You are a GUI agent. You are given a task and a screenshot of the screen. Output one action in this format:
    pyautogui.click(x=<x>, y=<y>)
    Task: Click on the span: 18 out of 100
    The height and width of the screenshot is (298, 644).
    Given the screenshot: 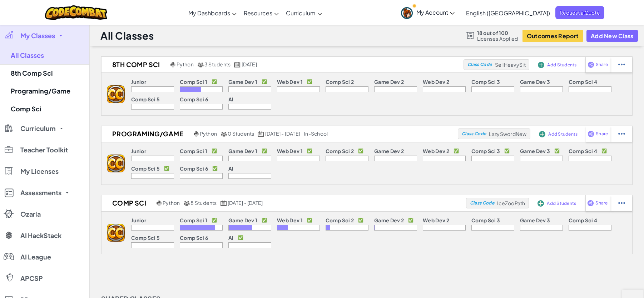 What is the action you would take?
    pyautogui.click(x=498, y=33)
    